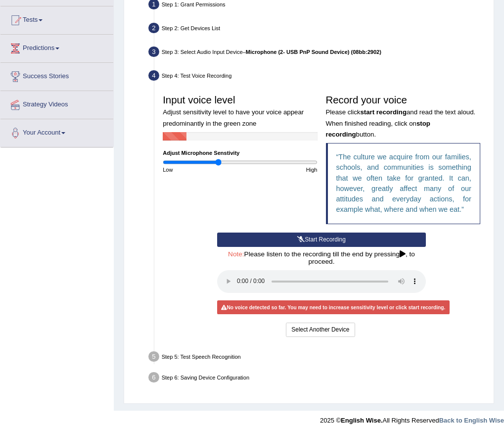 The image size is (504, 430). I want to click on b: Microphone (2- USB PnP Sound Device) (08bb:2902), so click(313, 52).